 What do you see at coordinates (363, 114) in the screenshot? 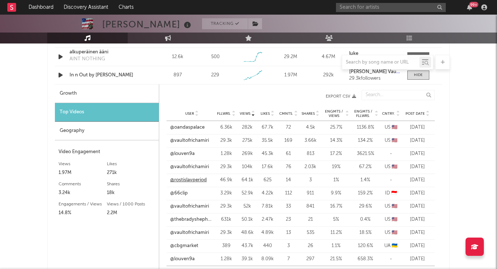
I see `span: Engmts / Fllwrs.` at bounding box center [363, 114].